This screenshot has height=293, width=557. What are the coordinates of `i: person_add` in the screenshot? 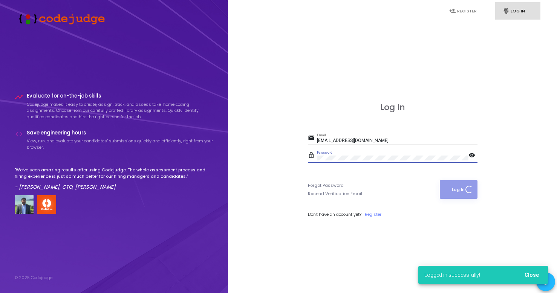 It's located at (453, 11).